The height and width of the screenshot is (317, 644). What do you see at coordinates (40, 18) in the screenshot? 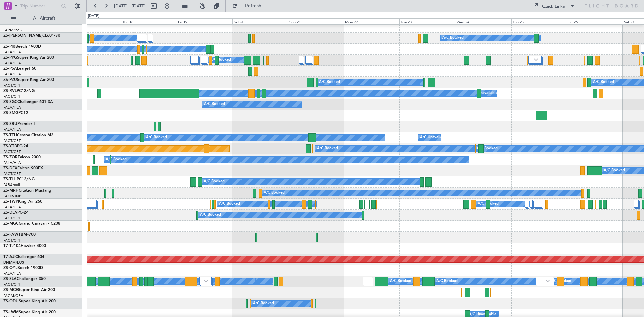
I see `button: All Aircraft` at bounding box center [40, 18].